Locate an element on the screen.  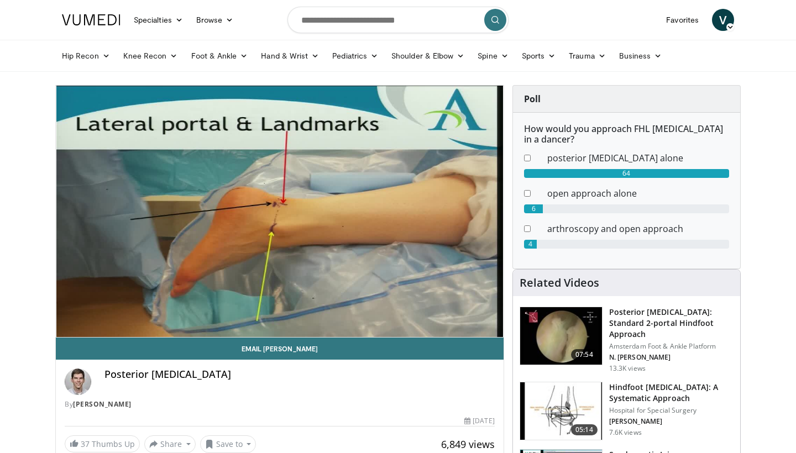
span: 37 is located at coordinates (85, 444).